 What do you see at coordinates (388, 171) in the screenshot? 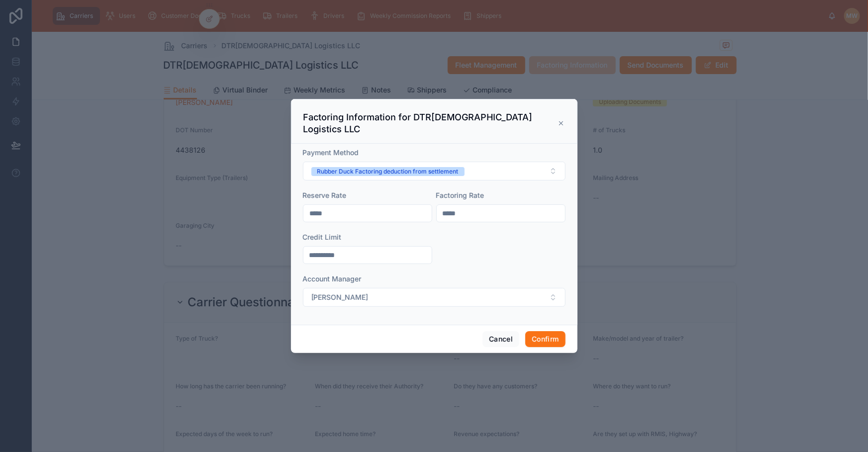
I see `div: Rubber Duck Factoring deduction from settlement` at bounding box center [388, 171].